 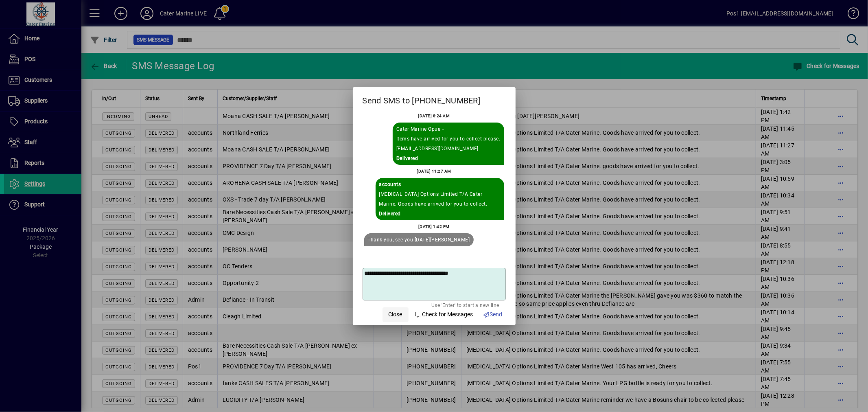 I want to click on span: Check for Messages, so click(x=444, y=315).